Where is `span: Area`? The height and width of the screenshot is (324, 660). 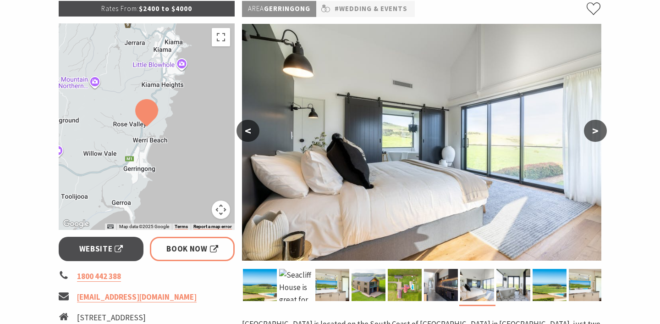
span: Area is located at coordinates (256, 8).